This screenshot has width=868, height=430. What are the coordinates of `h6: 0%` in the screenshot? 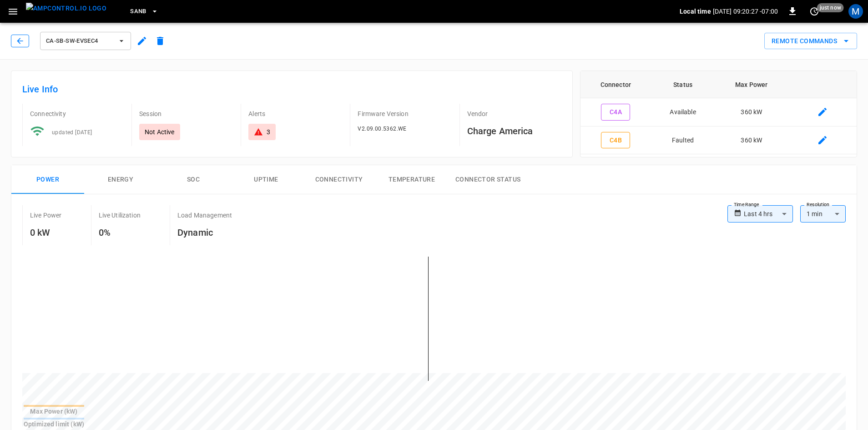 It's located at (119, 233).